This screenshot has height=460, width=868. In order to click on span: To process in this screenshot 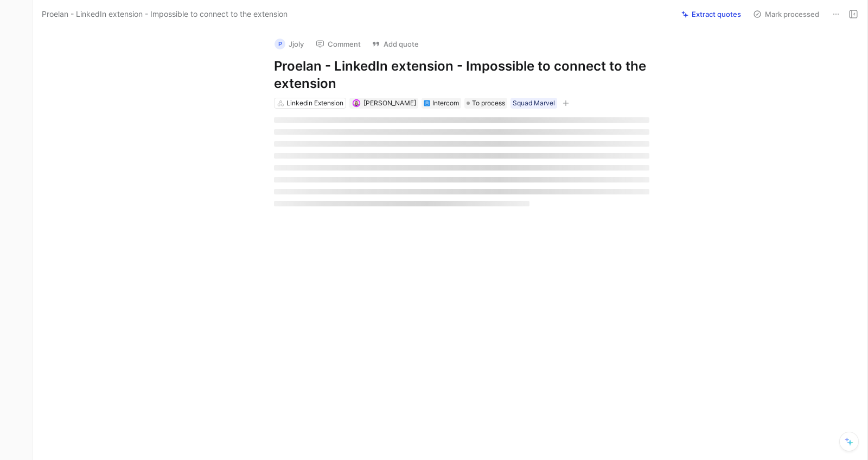, I will do `click(488, 103)`.